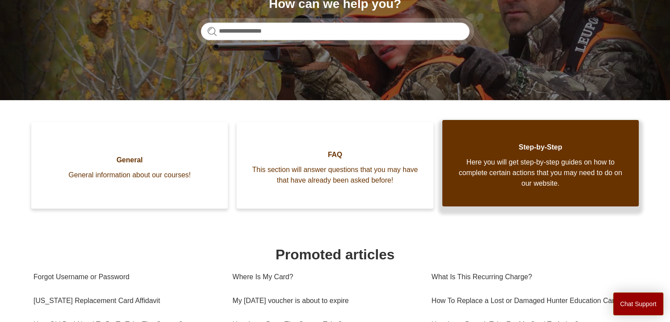 This screenshot has height=322, width=670. Describe the element at coordinates (531, 301) in the screenshot. I see `a: How To Replace a Lost or Damaged Hunter Education Card` at that location.